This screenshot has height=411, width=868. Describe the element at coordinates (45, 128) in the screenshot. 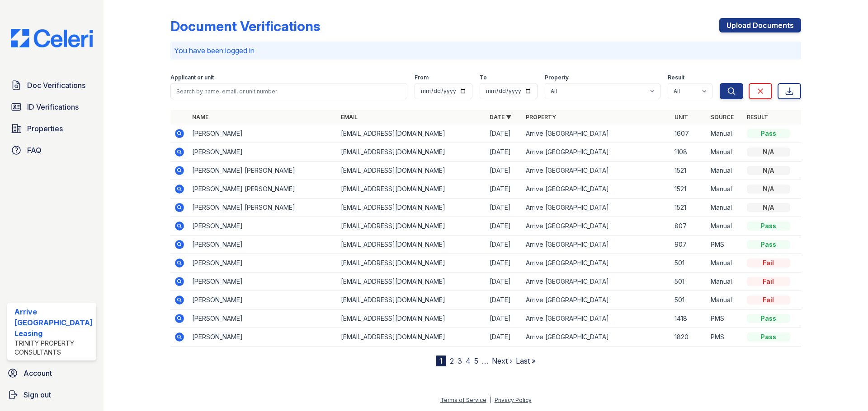

I see `span: Properties` at that location.